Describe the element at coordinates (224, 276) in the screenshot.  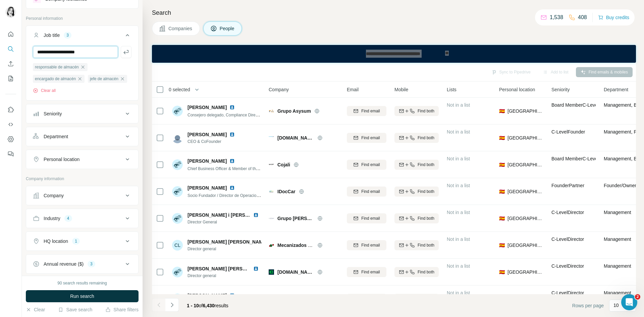
I see `span: Director general` at that location.